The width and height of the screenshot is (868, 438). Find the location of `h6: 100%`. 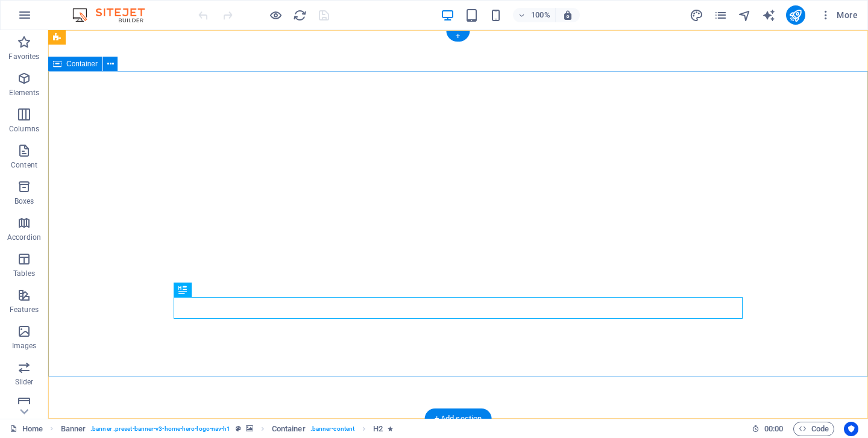

h6: 100% is located at coordinates (540, 15).